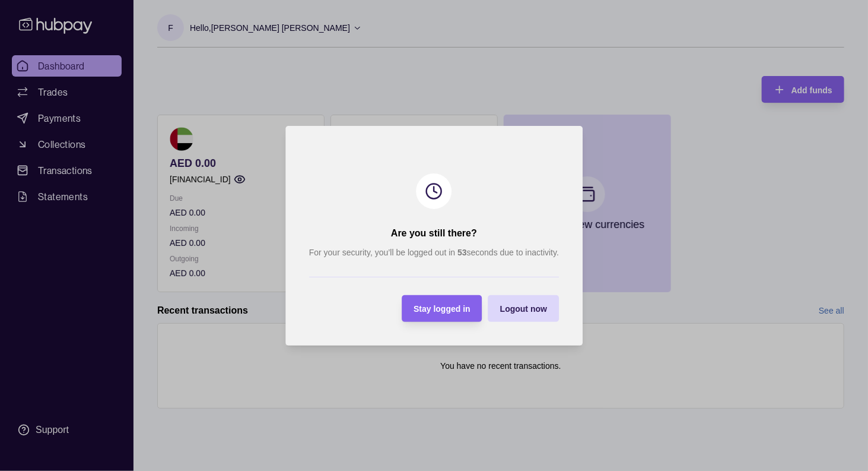  What do you see at coordinates (524, 309) in the screenshot?
I see `span: Logout now` at bounding box center [524, 309].